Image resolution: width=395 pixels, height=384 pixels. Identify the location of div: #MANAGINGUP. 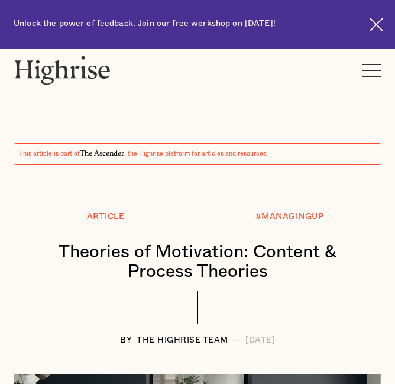
(290, 216).